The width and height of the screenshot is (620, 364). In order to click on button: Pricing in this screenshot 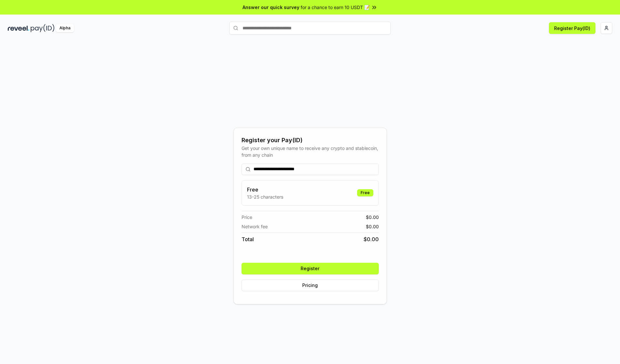, I will do `click(310, 286)`.